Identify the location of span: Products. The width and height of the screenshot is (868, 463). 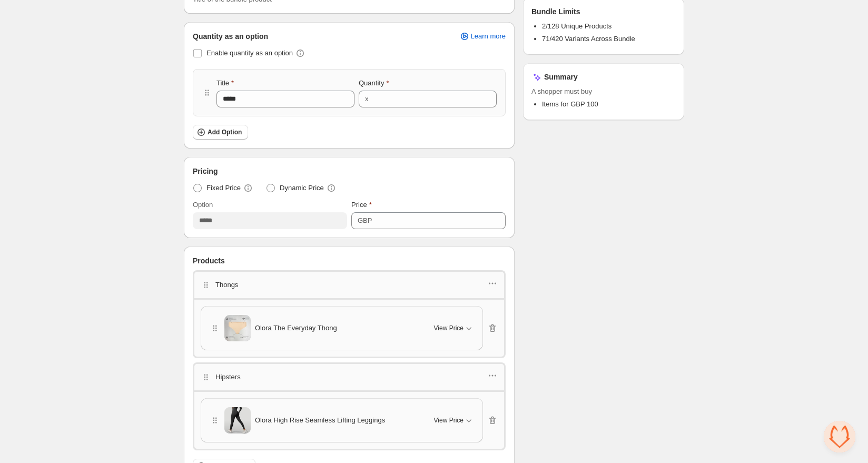
(208, 261).